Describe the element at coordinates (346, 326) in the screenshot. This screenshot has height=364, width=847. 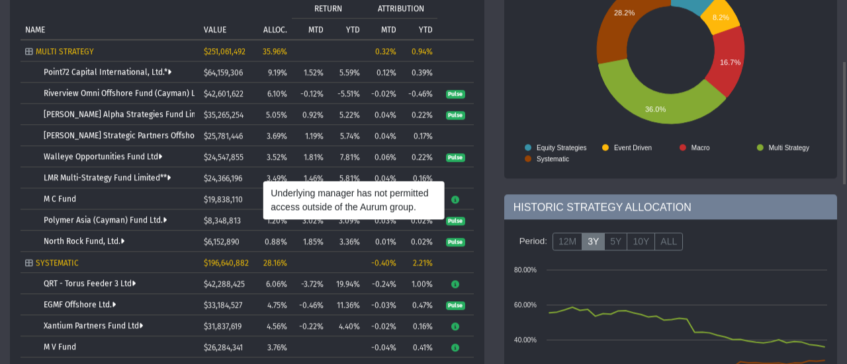
I see `td: 4.40%` at that location.